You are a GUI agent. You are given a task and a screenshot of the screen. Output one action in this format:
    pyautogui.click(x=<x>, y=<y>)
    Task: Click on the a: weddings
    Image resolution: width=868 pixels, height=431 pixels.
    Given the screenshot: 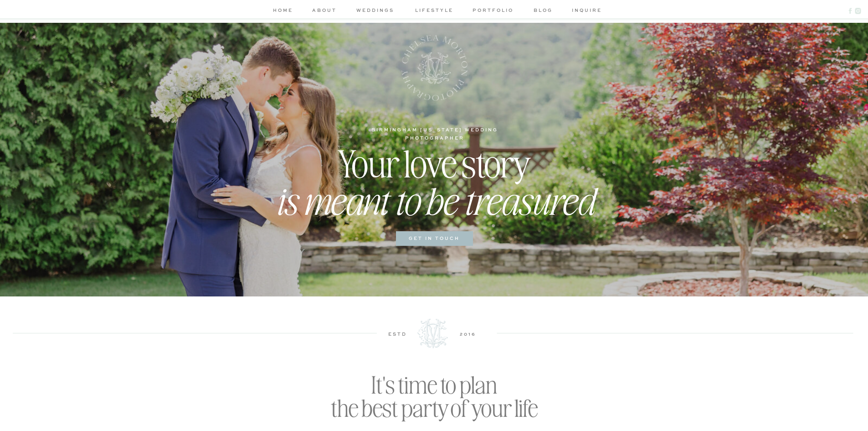 What is the action you would take?
    pyautogui.click(x=375, y=11)
    